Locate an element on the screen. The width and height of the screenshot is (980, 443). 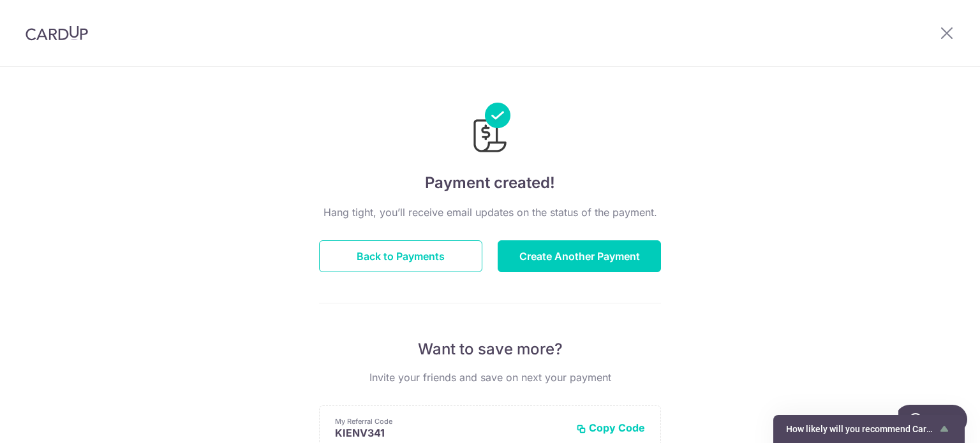
button: Copy Code is located at coordinates (611, 428).